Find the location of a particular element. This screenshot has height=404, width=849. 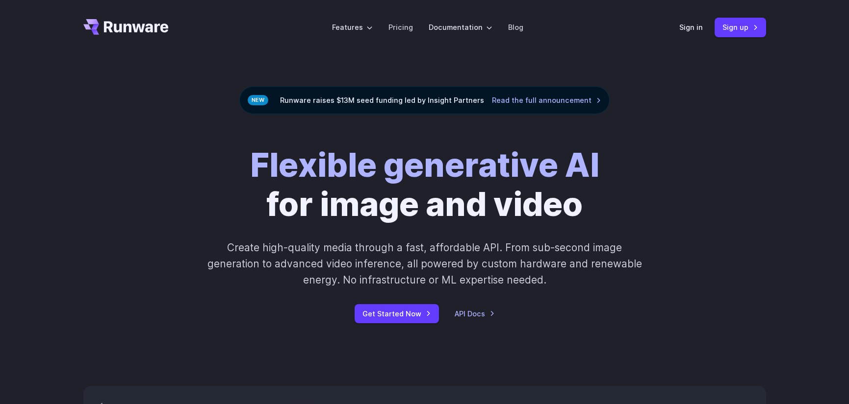

a: Sign up is located at coordinates (740, 27).